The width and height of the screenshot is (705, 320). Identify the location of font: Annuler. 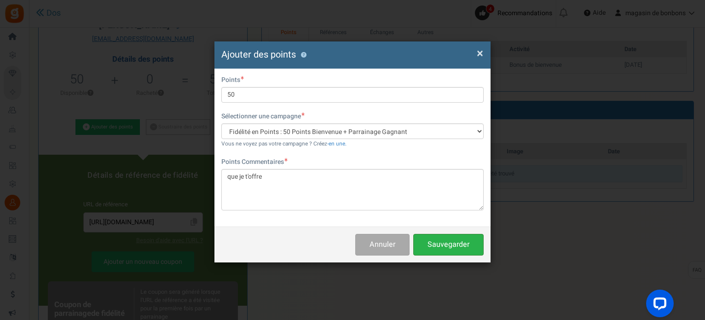
(382, 244).